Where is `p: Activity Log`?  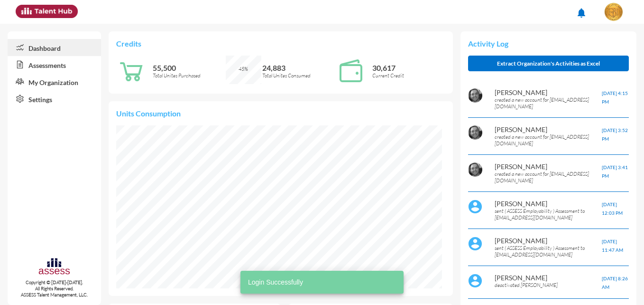 p: Activity Log is located at coordinates (549, 43).